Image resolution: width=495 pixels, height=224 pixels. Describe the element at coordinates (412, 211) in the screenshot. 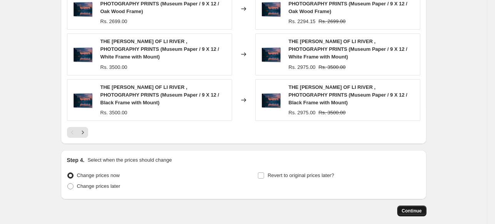

I see `span: Continue` at that location.